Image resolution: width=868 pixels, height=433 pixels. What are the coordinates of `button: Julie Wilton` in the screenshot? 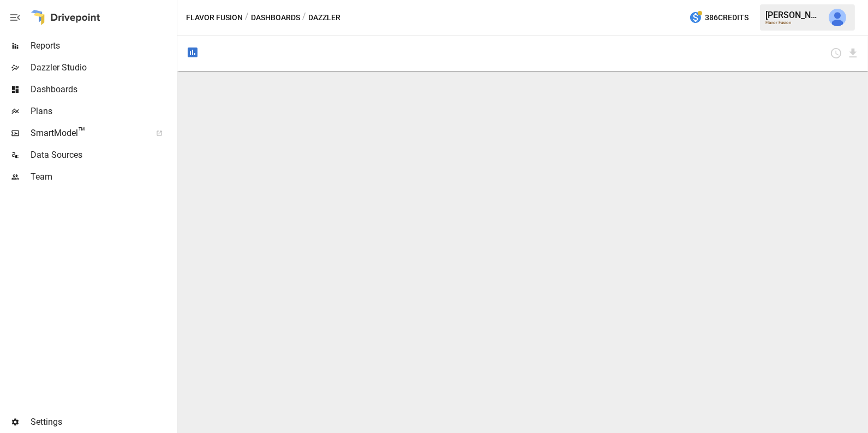 It's located at (837, 18).